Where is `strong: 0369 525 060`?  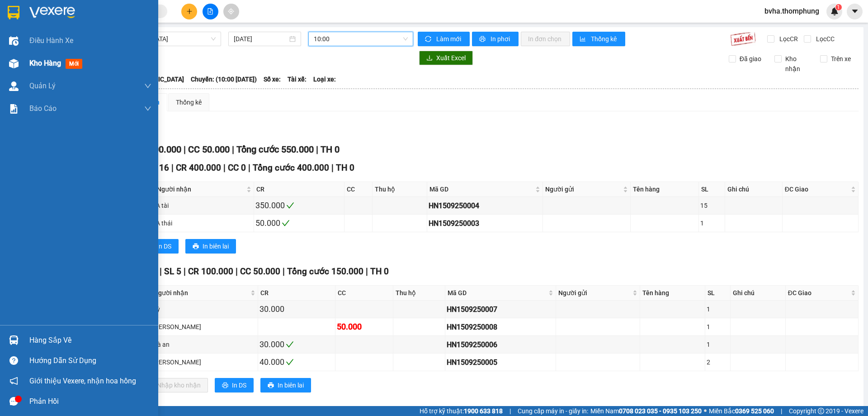
strong: 0369 525 060 is located at coordinates (754, 411).